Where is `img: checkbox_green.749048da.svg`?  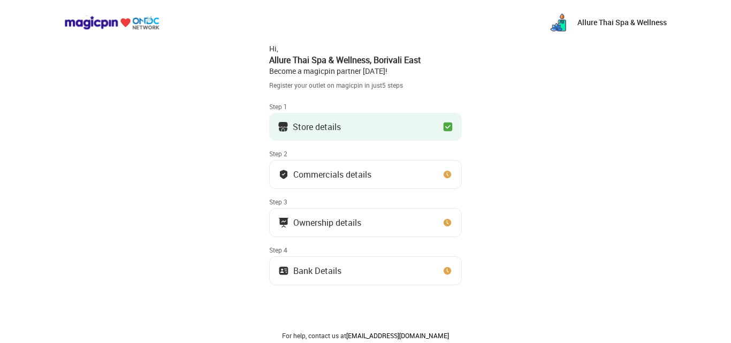 img: checkbox_green.749048da.svg is located at coordinates (448, 127).